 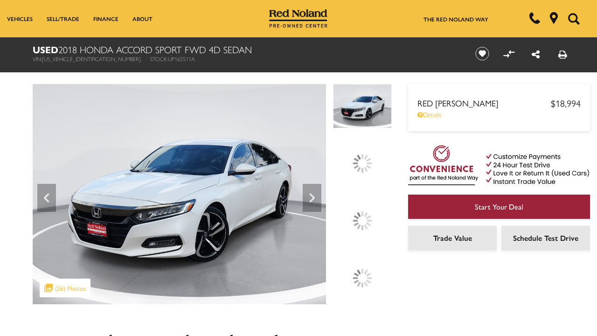 What do you see at coordinates (546, 238) in the screenshot?
I see `a: Schedule Test Drive` at bounding box center [546, 238].